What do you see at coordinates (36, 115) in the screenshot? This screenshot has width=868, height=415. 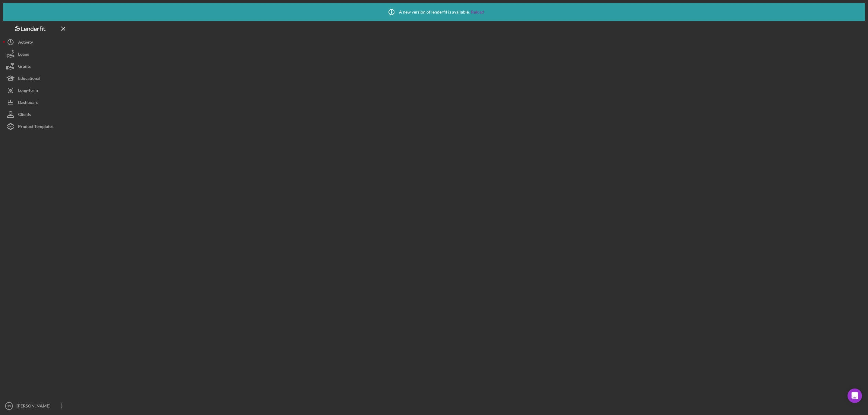 I see `button: Clients` at bounding box center [36, 115].